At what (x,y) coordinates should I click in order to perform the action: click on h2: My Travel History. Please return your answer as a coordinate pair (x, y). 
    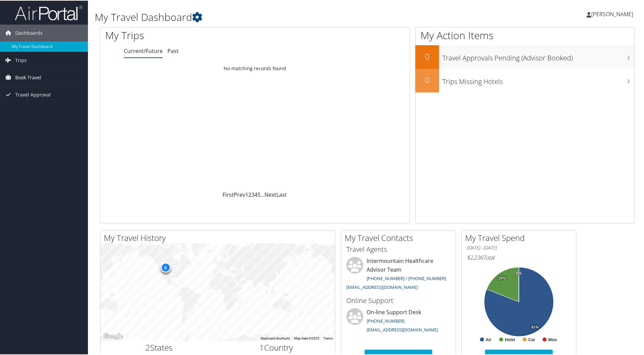
    Looking at the image, I should click on (219, 238).